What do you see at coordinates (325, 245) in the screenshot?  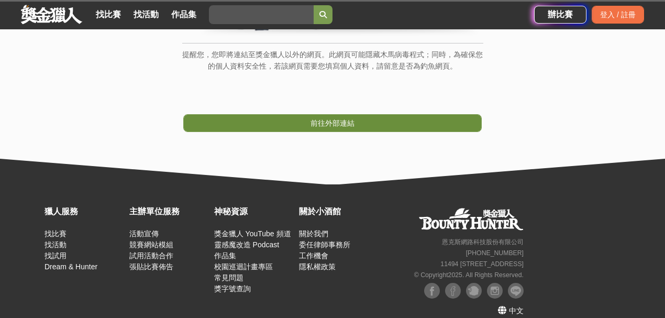 I see `a: 委任律師事務所` at bounding box center [325, 245].